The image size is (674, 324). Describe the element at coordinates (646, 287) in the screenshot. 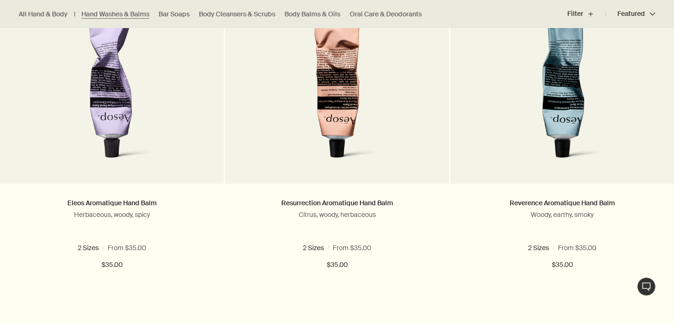

I see `button: Live Assistance` at that location.